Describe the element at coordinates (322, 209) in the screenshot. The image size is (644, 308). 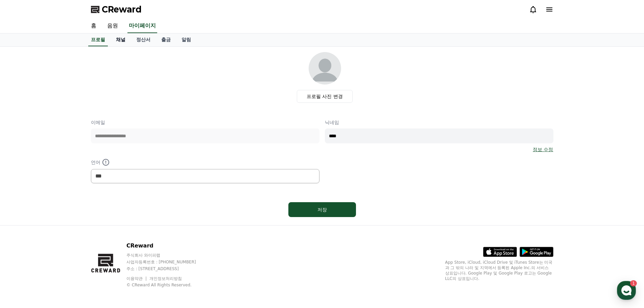
I see `button: 저장` at that location.